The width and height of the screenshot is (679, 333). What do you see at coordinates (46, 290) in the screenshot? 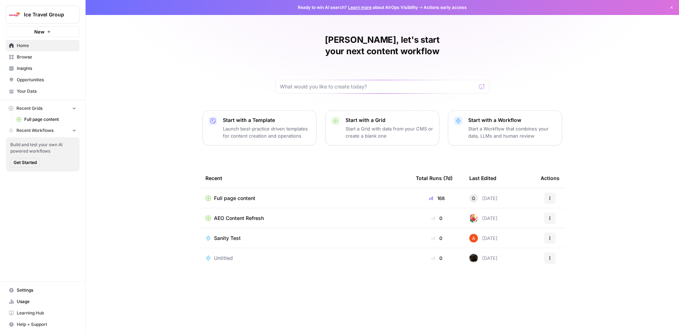
I see `span: Settings` at bounding box center [46, 290].